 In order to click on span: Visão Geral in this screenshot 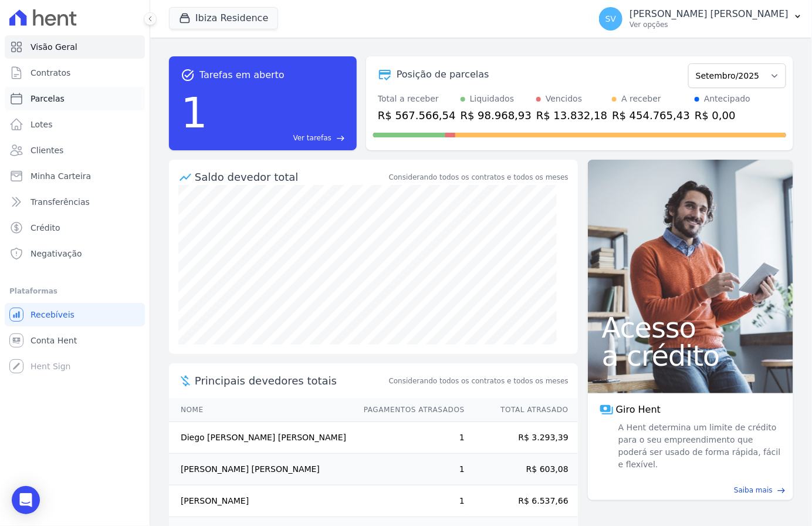, I will do `click(54, 47)`.